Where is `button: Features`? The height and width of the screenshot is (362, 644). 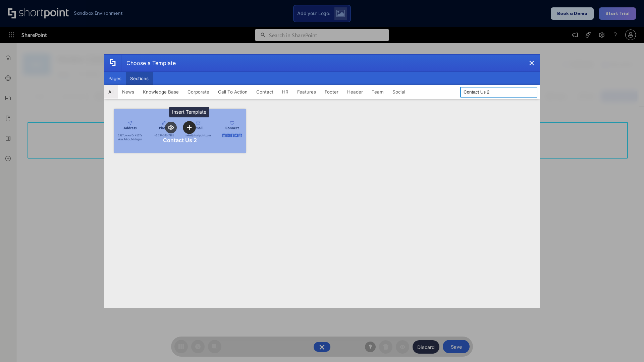 button: Features is located at coordinates (307, 92).